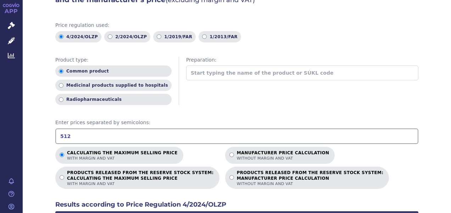 The image size is (451, 213). Describe the element at coordinates (110, 37) in the screenshot. I see `input: 2/2024/OLZP` at that location.